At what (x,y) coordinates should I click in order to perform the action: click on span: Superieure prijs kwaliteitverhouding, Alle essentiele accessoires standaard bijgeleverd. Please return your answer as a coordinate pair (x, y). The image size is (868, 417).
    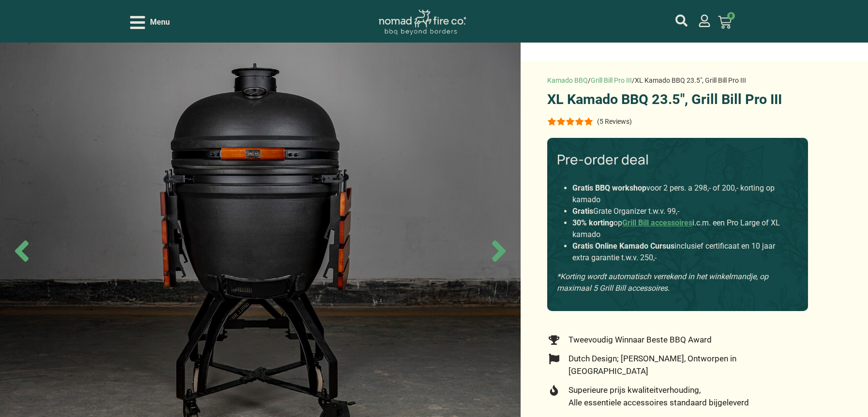
    Looking at the image, I should click on (657, 396).